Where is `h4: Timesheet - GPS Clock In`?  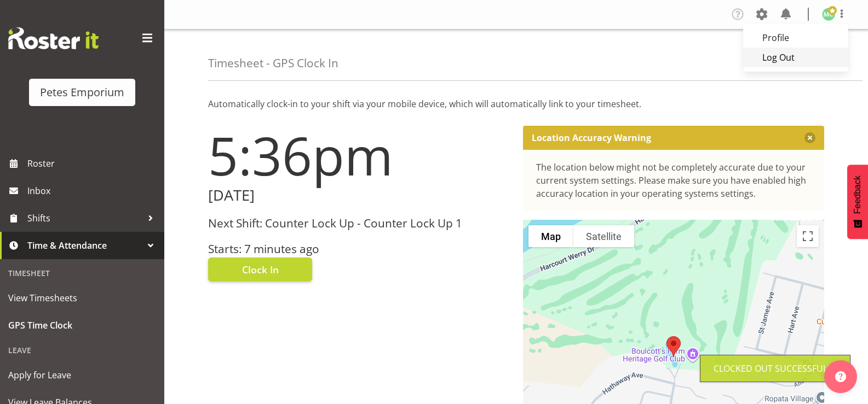 h4: Timesheet - GPS Clock In is located at coordinates (273, 63).